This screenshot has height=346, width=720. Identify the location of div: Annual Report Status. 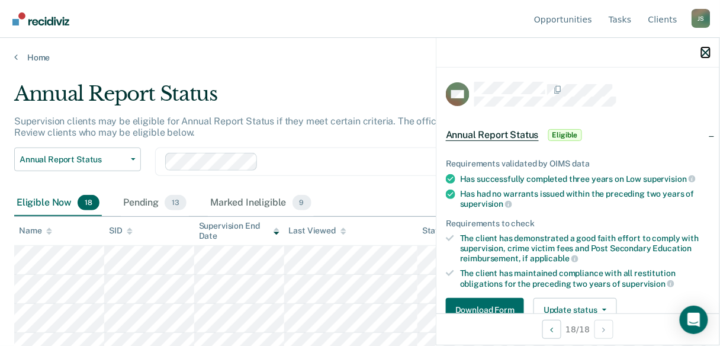
(338, 98).